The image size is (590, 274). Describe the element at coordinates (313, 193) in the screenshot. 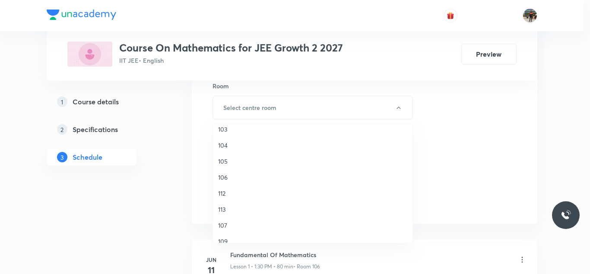

I see `span: 112` at that location.